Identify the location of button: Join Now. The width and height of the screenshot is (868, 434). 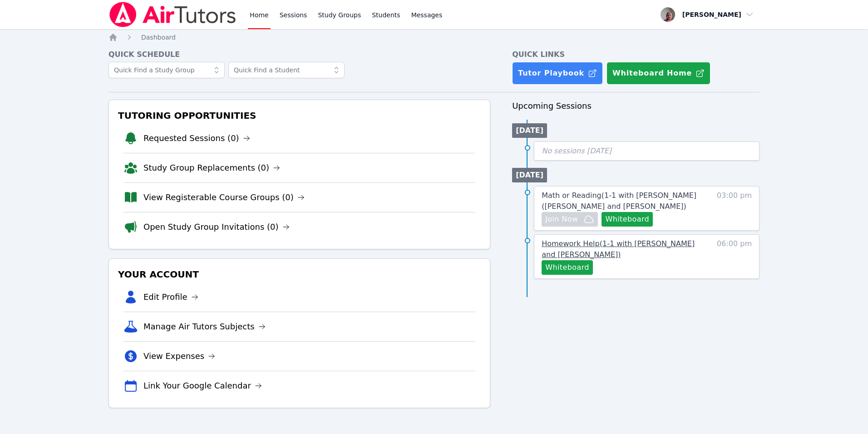
(570, 219).